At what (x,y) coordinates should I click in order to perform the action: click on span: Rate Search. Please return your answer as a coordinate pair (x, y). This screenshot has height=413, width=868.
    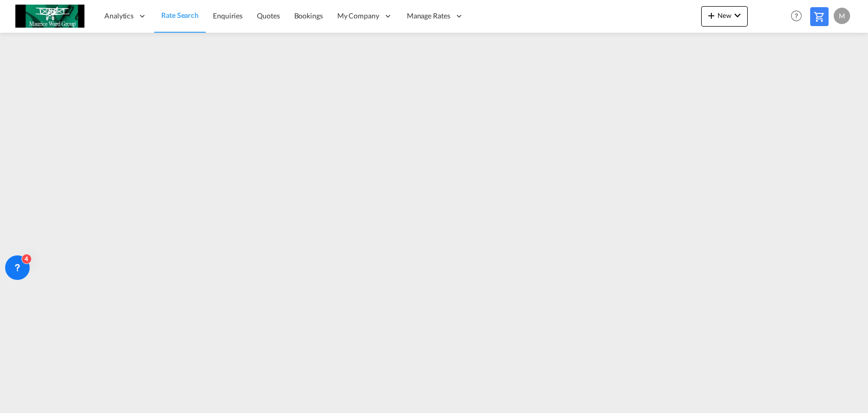
    Looking at the image, I should click on (180, 14).